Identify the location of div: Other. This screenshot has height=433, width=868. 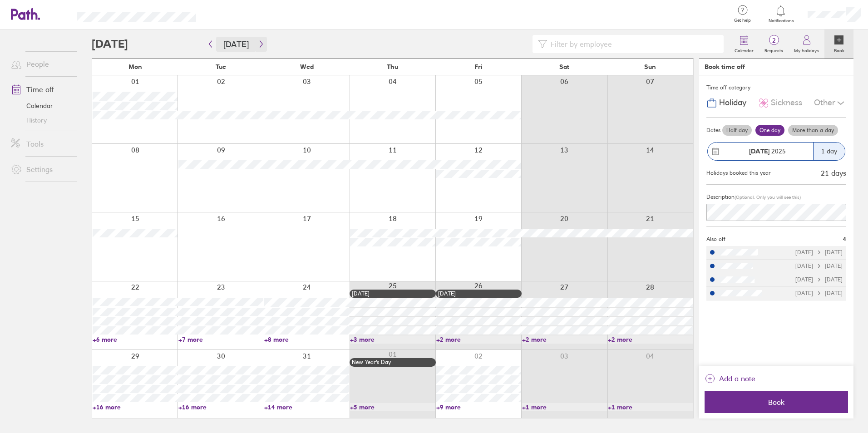
(830, 103).